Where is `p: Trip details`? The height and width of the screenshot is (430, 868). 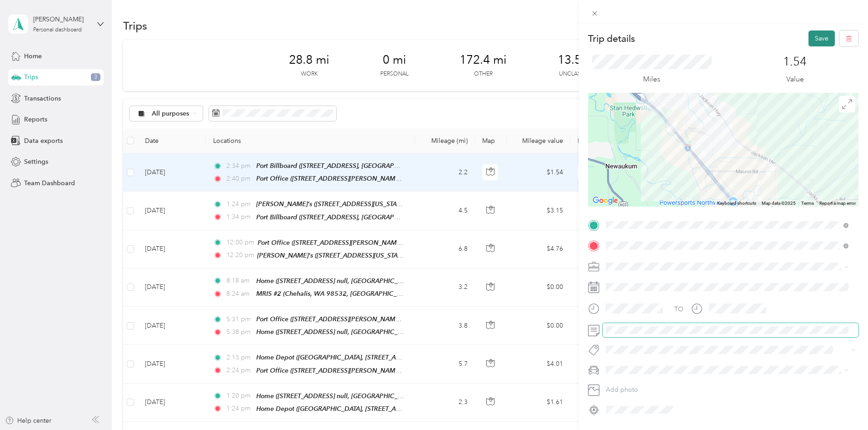
p: Trip details is located at coordinates (611, 38).